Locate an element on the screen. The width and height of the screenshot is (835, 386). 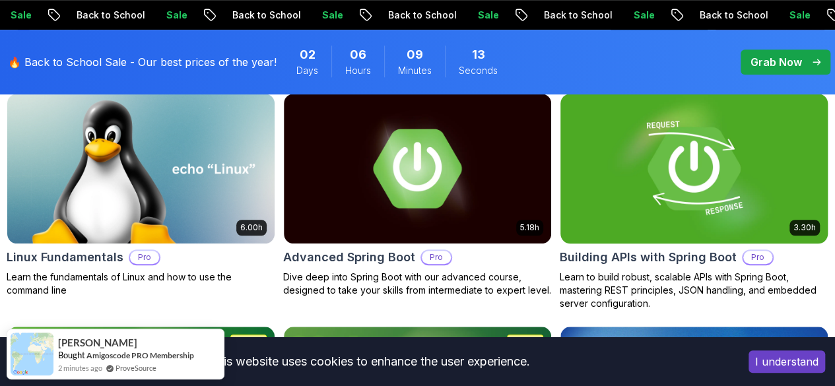
p: Dive deep into Spring Boot with our advanced course, designed to take your skills from intermedia... is located at coordinates (417, 284).